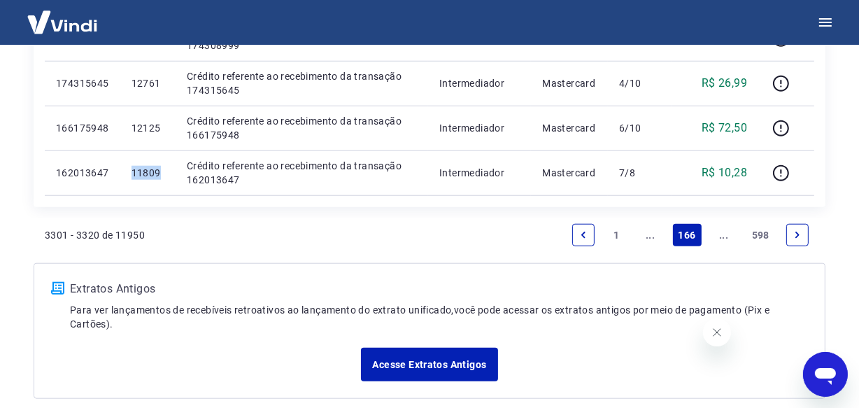 Image resolution: width=859 pixels, height=408 pixels. I want to click on img: Vindi, so click(62, 22).